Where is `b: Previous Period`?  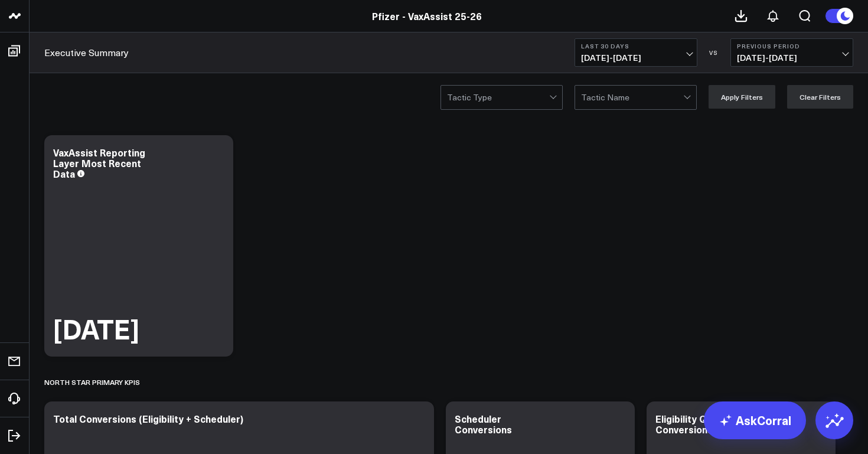 b: Previous Period is located at coordinates (792, 46).